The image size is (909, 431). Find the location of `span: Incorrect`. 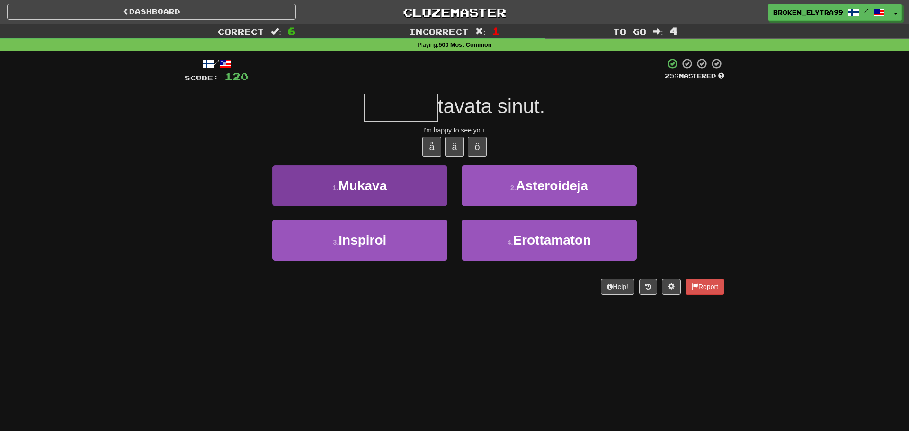

span: Incorrect is located at coordinates (439, 31).